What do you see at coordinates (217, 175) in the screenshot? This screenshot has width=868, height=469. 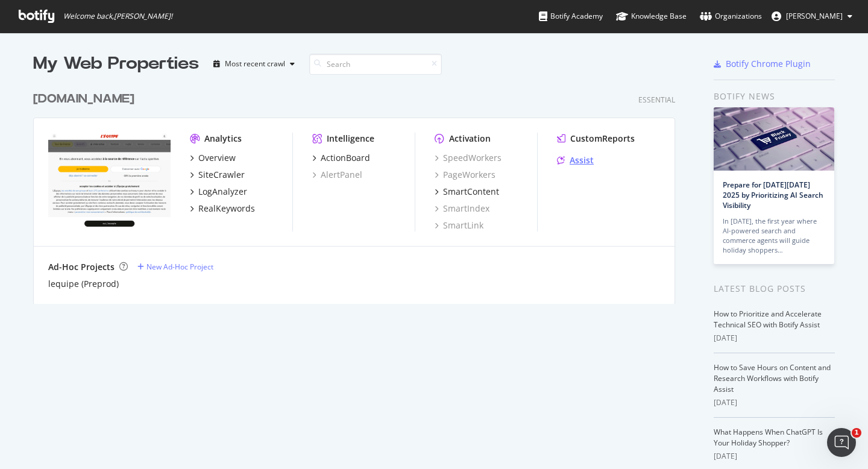 I see `a: SiteCrawler` at bounding box center [217, 175].